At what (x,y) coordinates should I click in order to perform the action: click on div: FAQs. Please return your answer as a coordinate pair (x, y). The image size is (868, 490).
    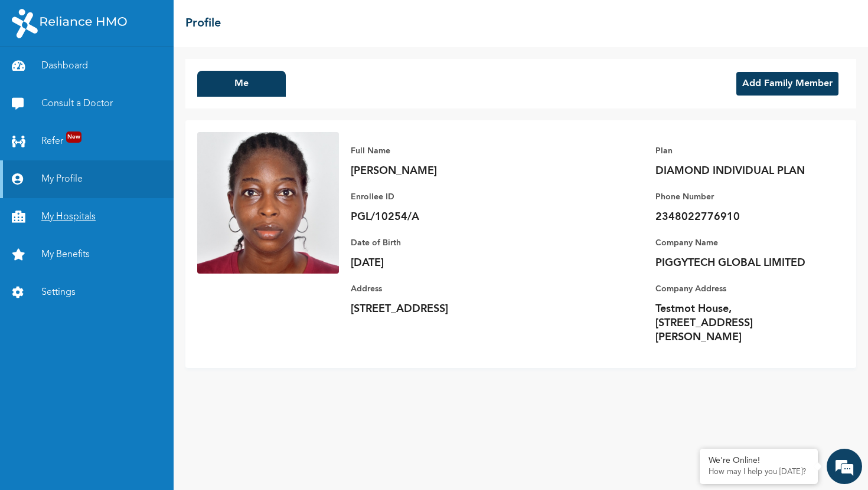
    Looking at the image, I should click on (170, 418).